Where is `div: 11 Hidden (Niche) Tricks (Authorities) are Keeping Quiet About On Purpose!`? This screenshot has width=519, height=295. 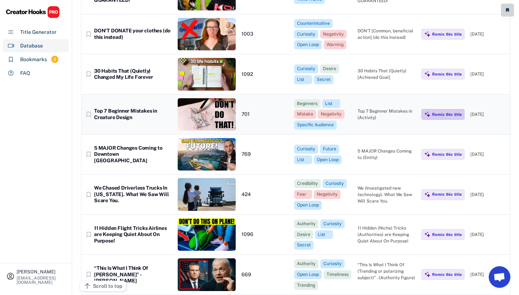
div: 11 Hidden (Niche) Tricks (Authorities) are Keeping Quiet About On Purpose! is located at coordinates (386, 235).